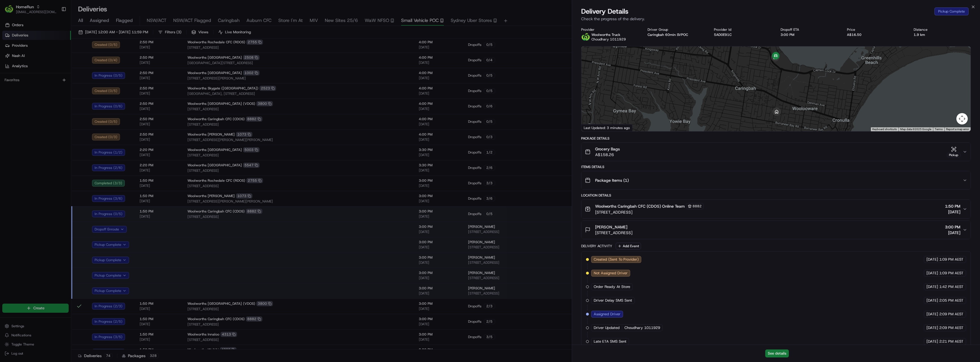  Describe the element at coordinates (942, 30) in the screenshot. I see `div: Distance` at that location.